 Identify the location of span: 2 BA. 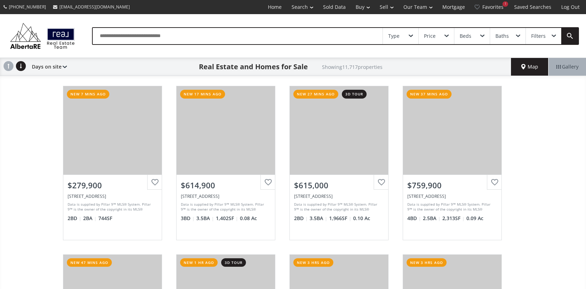
(90, 219).